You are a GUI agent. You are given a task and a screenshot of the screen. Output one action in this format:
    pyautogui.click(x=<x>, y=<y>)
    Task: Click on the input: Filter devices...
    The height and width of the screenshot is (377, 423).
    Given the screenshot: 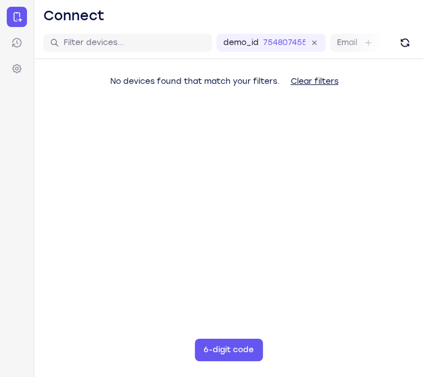 What is the action you would take?
    pyautogui.click(x=135, y=43)
    